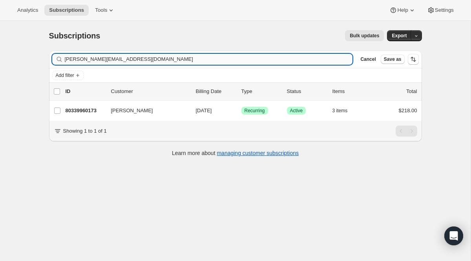  Describe the element at coordinates (150, 91) in the screenshot. I see `p: Customer` at that location.